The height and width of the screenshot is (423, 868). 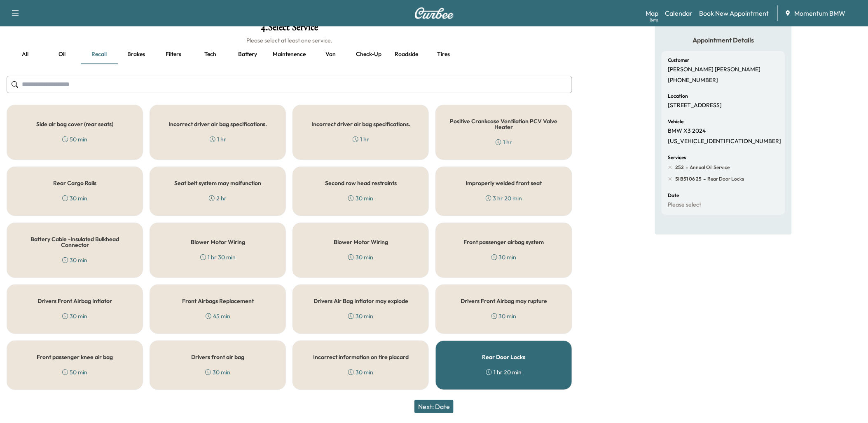 I want to click on span: Annual Oil Service, so click(x=708, y=167).